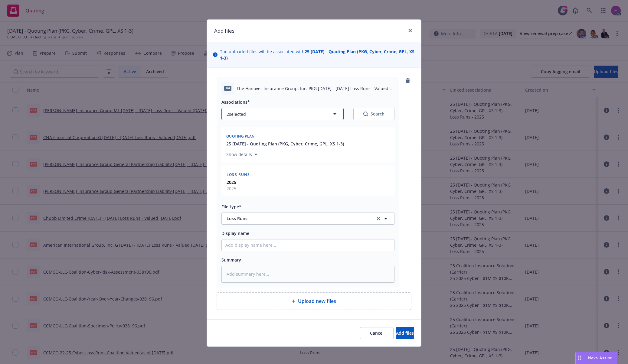 The image size is (628, 364). Describe the element at coordinates (366, 114) in the screenshot. I see `svg: Search` at that location.